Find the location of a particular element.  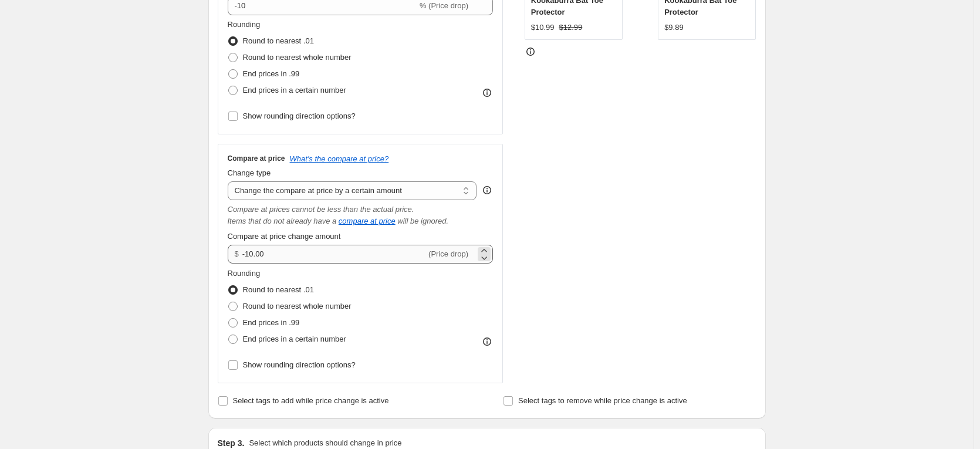

span: $9.89 is located at coordinates (673, 27).